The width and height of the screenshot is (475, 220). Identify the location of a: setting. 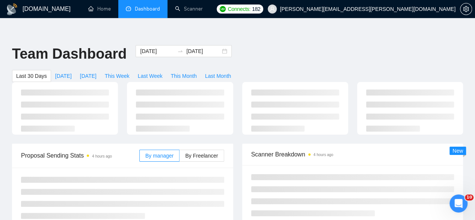
(466, 9).